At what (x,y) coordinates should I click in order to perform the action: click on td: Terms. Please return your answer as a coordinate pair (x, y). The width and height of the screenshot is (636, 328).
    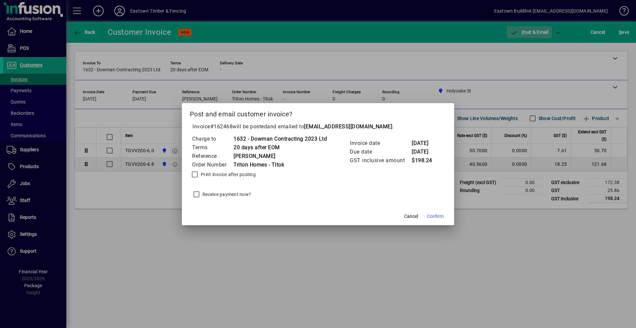
    Looking at the image, I should click on (212, 147).